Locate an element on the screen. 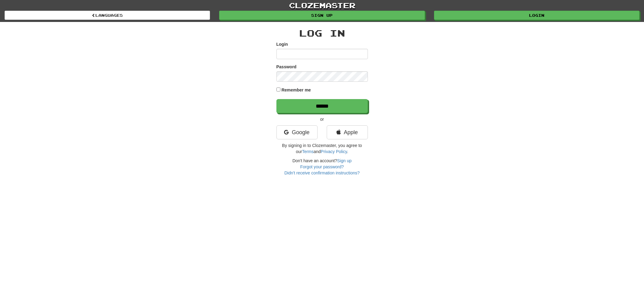 Image resolution: width=644 pixels, height=297 pixels. p: or is located at coordinates (322, 119).